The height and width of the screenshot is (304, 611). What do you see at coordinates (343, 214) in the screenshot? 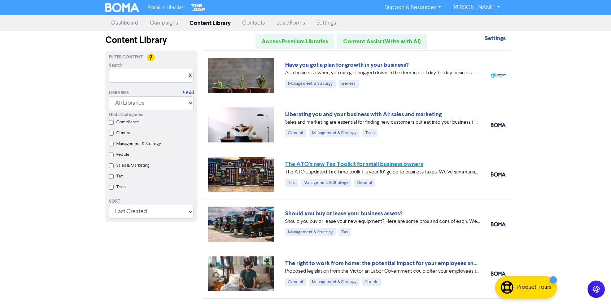
I see `a: Should you buy or lease your business assets?` at bounding box center [343, 214].